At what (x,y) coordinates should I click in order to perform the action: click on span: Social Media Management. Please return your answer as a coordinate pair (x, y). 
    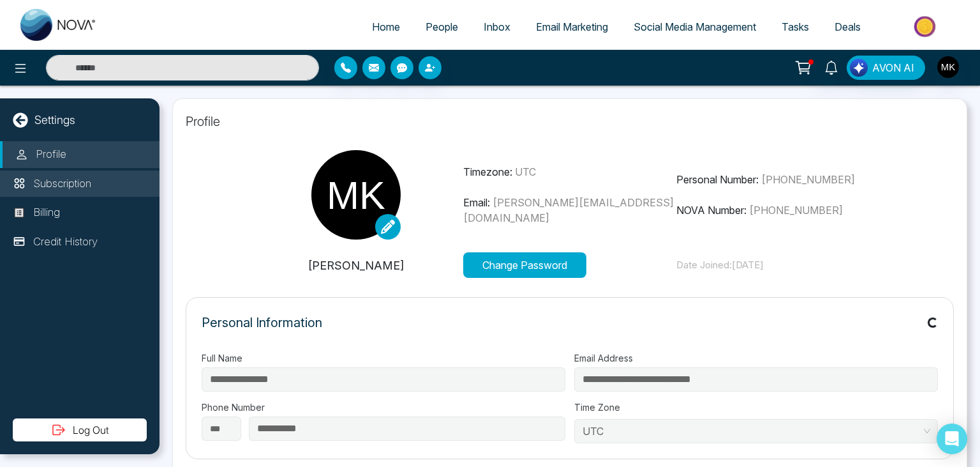
    Looking at the image, I should click on (695, 26).